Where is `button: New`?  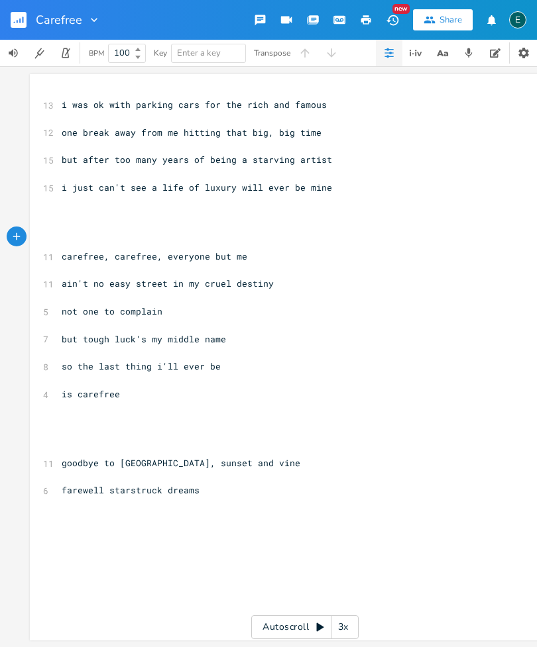 button: New is located at coordinates (392, 20).